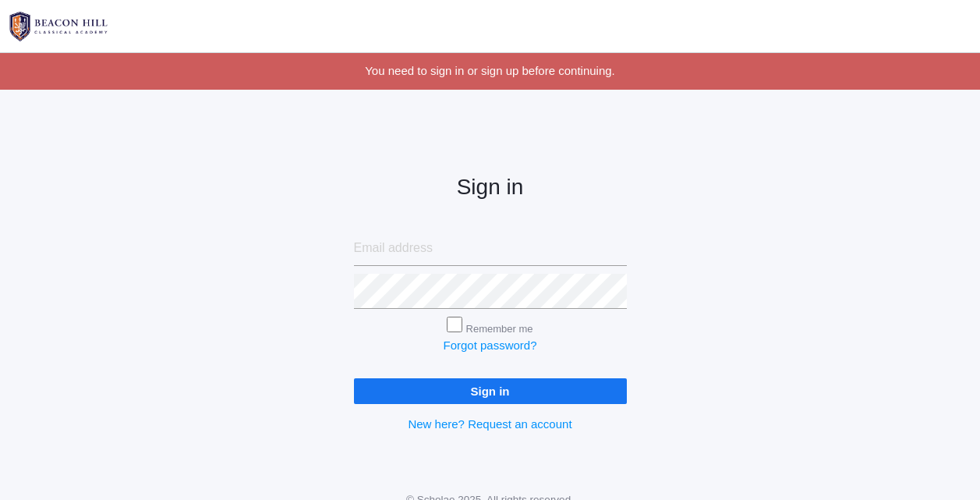  I want to click on a: New here? Request an account, so click(489, 423).